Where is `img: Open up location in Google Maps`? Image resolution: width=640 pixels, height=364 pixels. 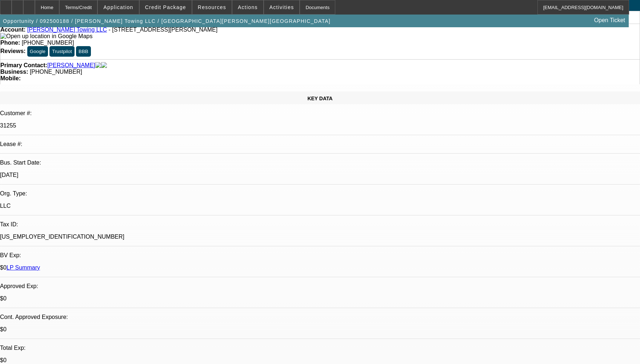
img: Open up location in Google Maps is located at coordinates (46, 36).